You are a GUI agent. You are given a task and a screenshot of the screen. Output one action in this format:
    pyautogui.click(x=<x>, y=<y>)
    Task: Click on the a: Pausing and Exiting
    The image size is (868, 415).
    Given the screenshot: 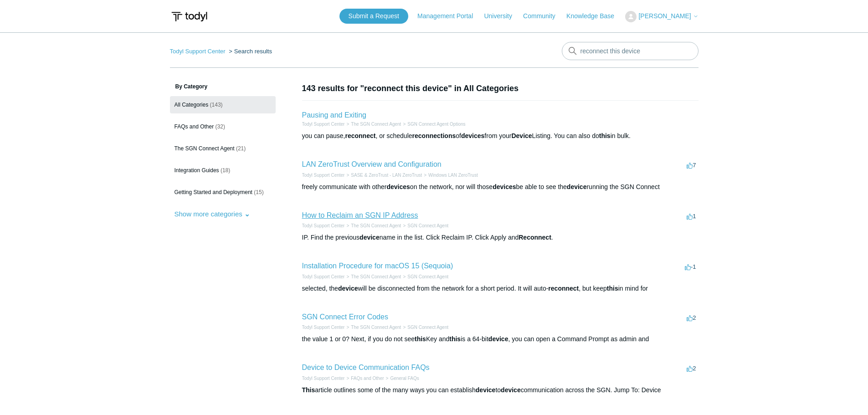 What is the action you would take?
    pyautogui.click(x=334, y=115)
    